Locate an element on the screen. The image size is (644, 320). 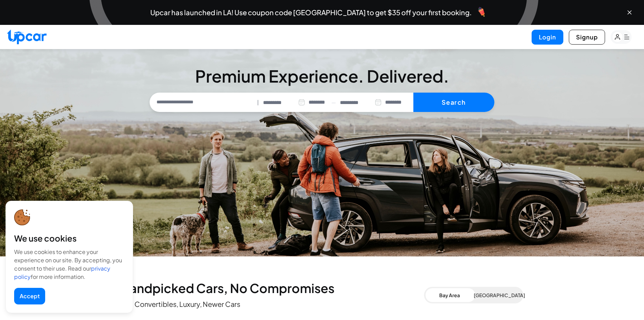
img: Upcar Logo is located at coordinates (27, 37).